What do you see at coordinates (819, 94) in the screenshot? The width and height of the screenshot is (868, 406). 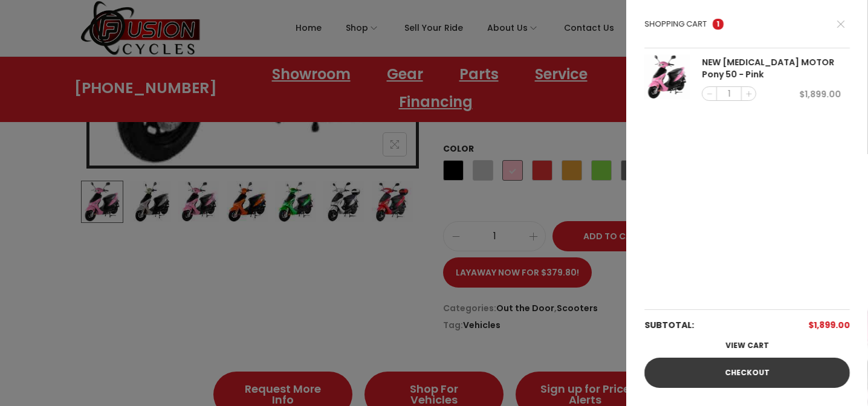 I see `span: 1,899.00` at bounding box center [819, 94].